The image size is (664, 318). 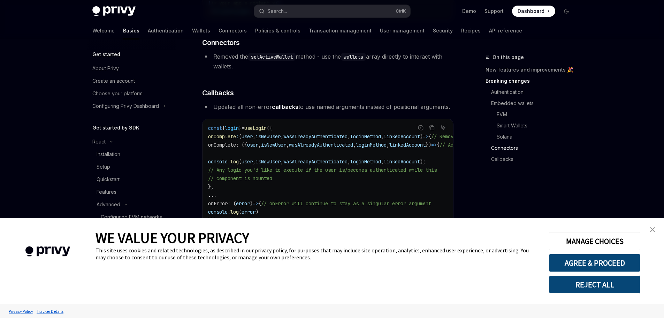 What do you see at coordinates (328, 61) in the screenshot?
I see `li: Removed the method - use the array directly to interact with wallets.` at bounding box center [328, 61].